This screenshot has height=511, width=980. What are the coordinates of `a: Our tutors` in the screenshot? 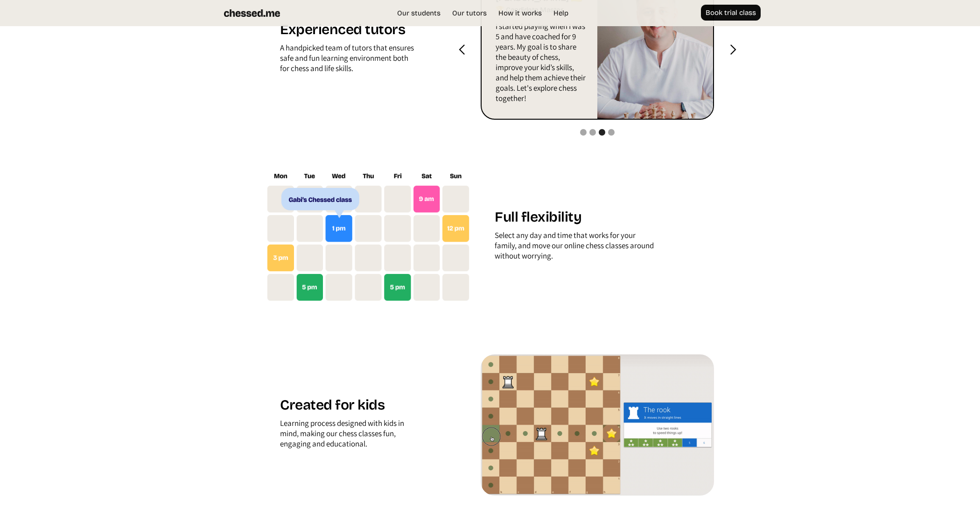 It's located at (469, 13).